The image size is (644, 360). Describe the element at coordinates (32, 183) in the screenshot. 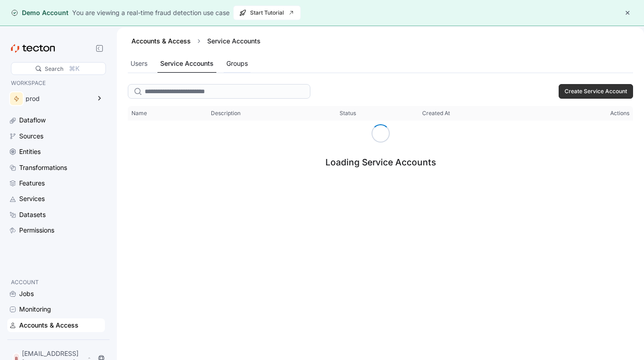

I see `div: Features` at that location.